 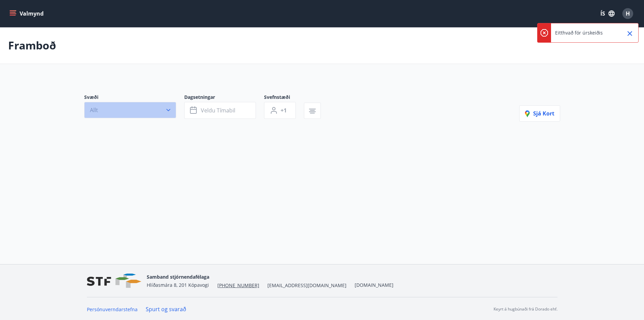 I want to click on p: Keyrt á hugbúnaði frá Dorado ehf., so click(x=525, y=309).